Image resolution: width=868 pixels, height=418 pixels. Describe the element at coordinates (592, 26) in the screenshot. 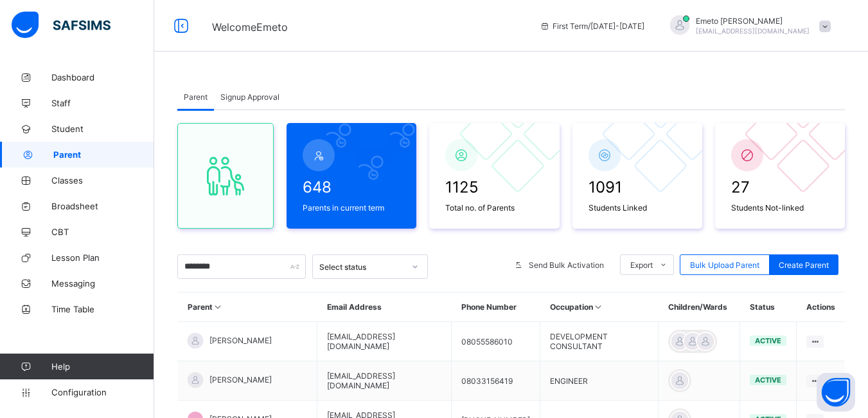

I see `span: session/term information` at that location.